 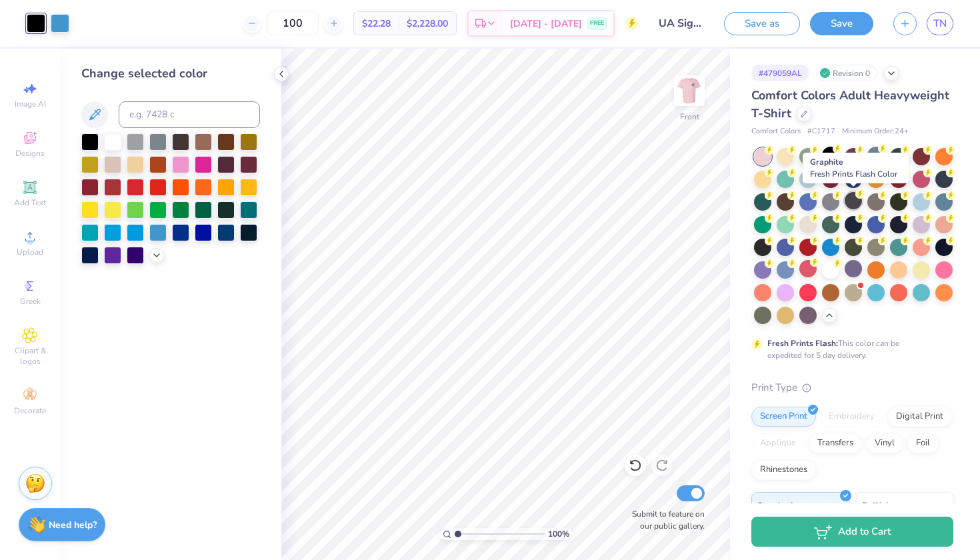 What do you see at coordinates (853, 387) in the screenshot?
I see `div: Print Type` at bounding box center [853, 387].